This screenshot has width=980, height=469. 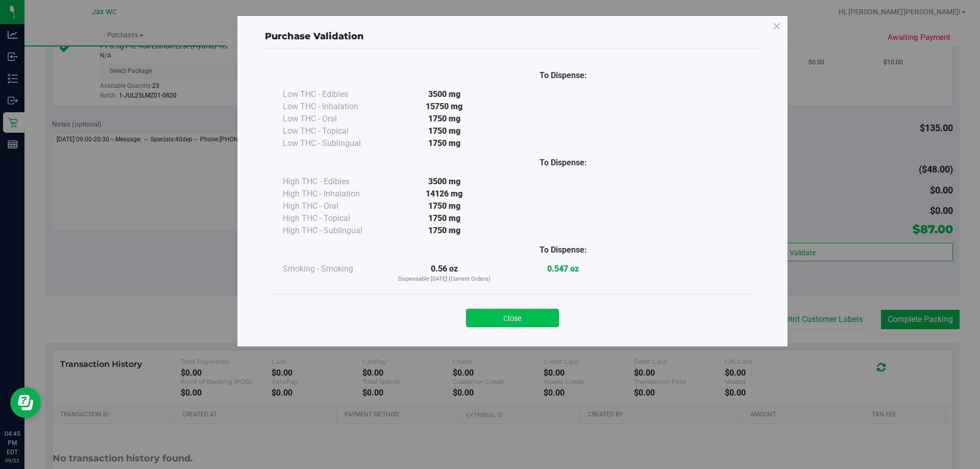 What do you see at coordinates (334, 106) in the screenshot?
I see `div: Low THC - Inhalation` at bounding box center [334, 106].